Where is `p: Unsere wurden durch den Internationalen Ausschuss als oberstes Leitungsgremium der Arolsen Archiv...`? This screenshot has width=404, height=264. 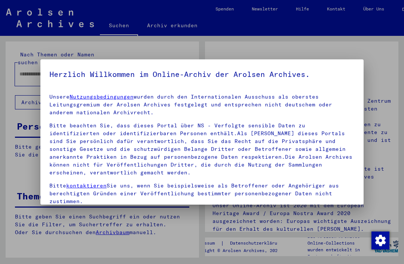
p: Unsere wurden durch den Internationalen Ausschuss als oberstes Leitungsgremium der Arolsen Archiv... is located at coordinates (202, 105).